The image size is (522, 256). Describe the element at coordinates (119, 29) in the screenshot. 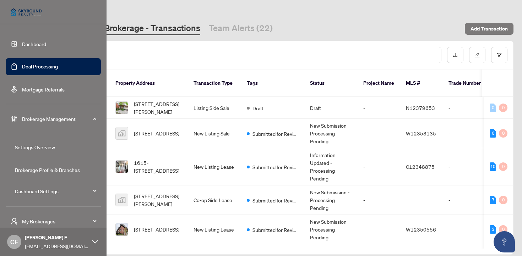

I see `a: Skybound Realty, Brokerage - Transactions` at that location.